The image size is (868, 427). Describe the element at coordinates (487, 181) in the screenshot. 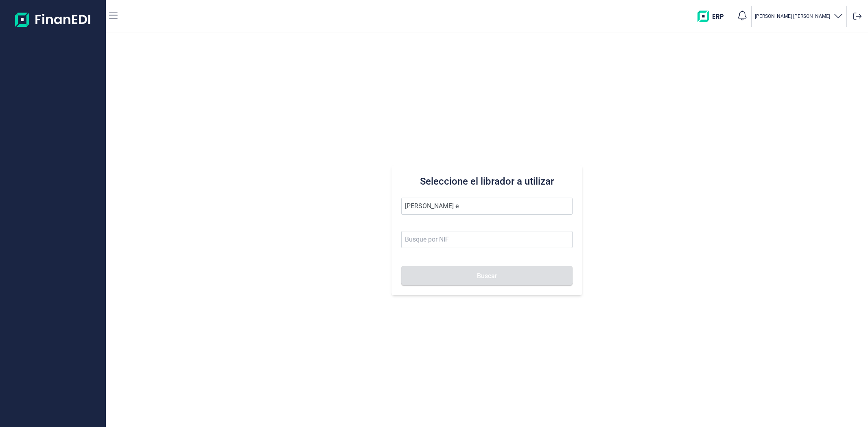

I see `h3: Seleccione el librador a utilizar` at that location.